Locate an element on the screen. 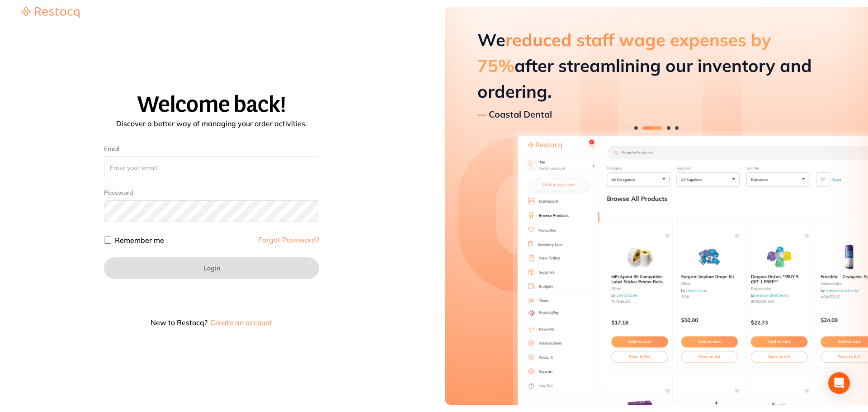  label: Remember me is located at coordinates (139, 240).